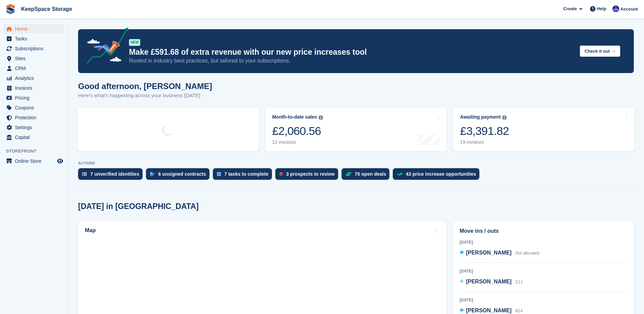  I want to click on div: 7 unverified identities, so click(115, 174).